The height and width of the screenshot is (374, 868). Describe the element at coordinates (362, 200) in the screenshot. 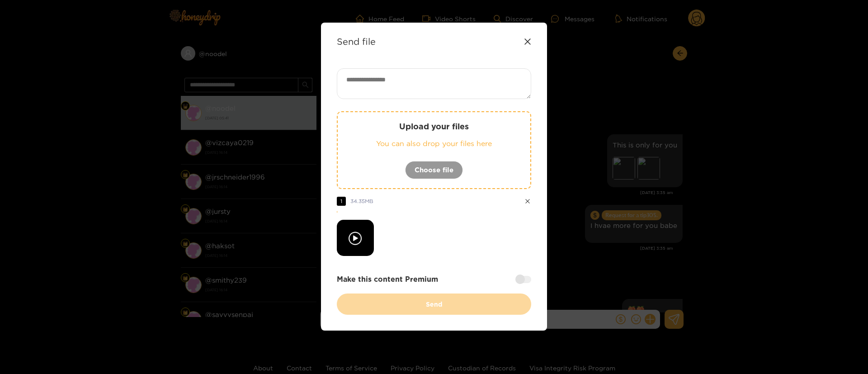

I see `span: 34.35 MB` at that location.